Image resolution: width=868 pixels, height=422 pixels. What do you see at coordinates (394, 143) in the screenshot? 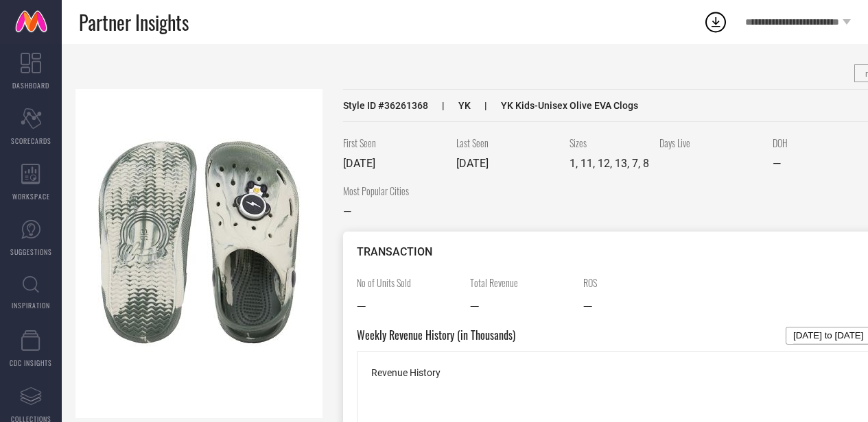
I see `span: First Seen` at bounding box center [394, 143].